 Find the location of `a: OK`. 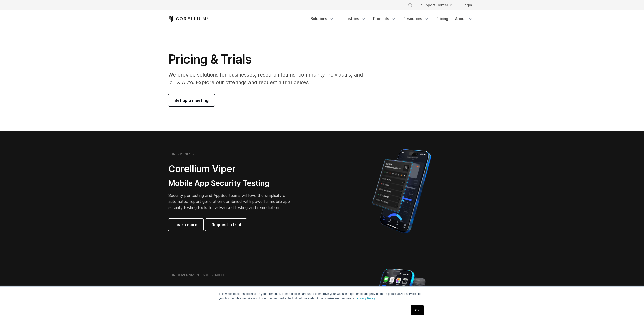

a: OK is located at coordinates (417, 310).